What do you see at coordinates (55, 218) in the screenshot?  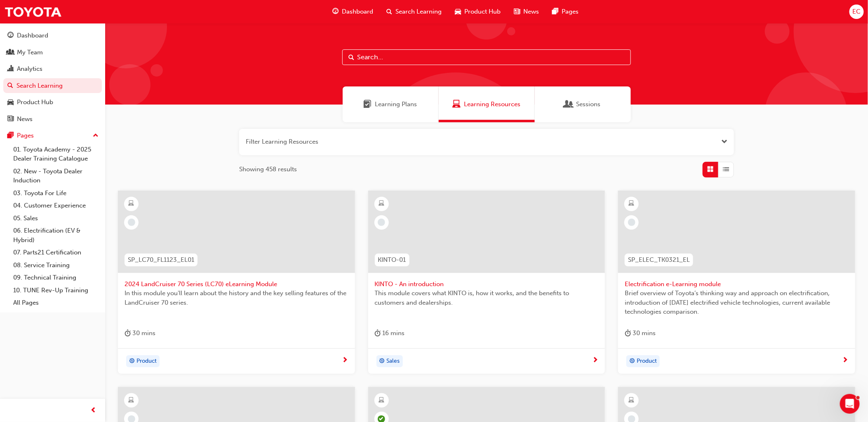 I see `a: 05. Sales` at bounding box center [55, 218].